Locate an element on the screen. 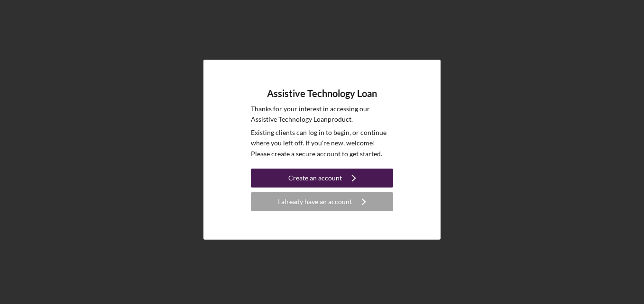  button: Create an account is located at coordinates (322, 178).